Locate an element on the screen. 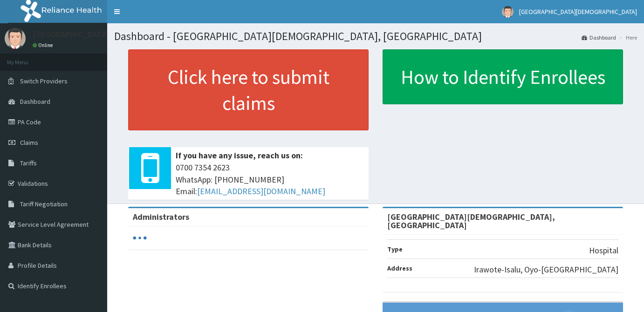  span: Tariff Negotiation is located at coordinates (43, 204).